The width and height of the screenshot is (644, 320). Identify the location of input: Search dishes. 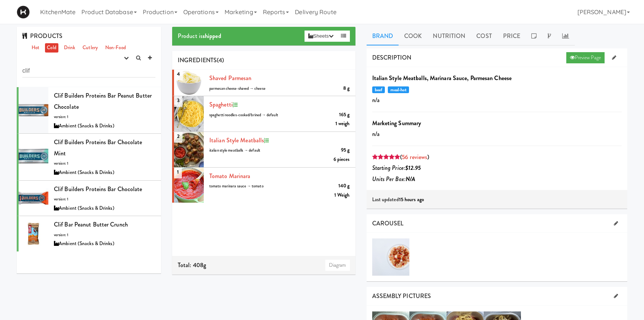
(89, 70).